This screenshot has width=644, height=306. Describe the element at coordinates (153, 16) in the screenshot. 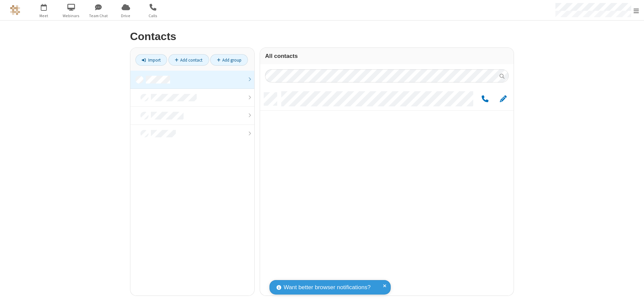

I see `span: Calls` at that location.